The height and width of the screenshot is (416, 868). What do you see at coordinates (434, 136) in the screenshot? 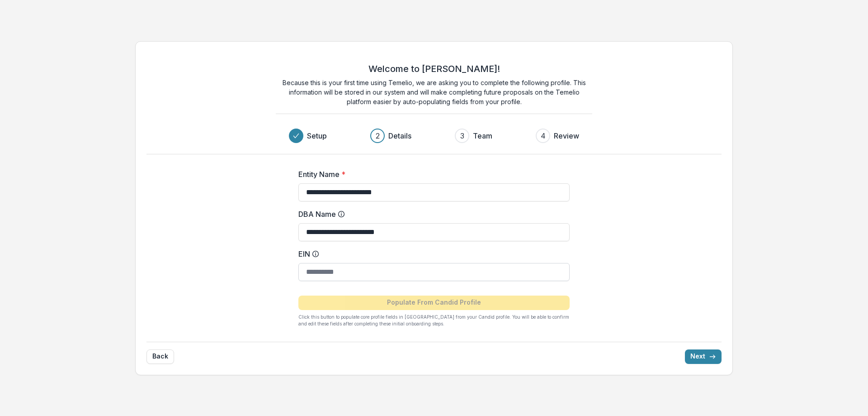
I see `div: Progress` at bounding box center [434, 136].